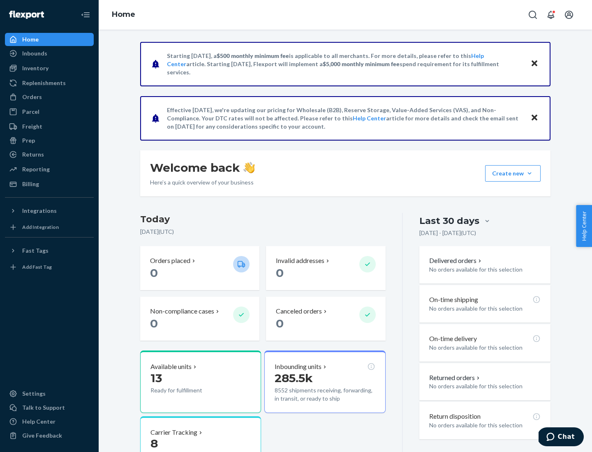  What do you see at coordinates (455, 378) in the screenshot?
I see `p: Returned orders` at bounding box center [455, 378].